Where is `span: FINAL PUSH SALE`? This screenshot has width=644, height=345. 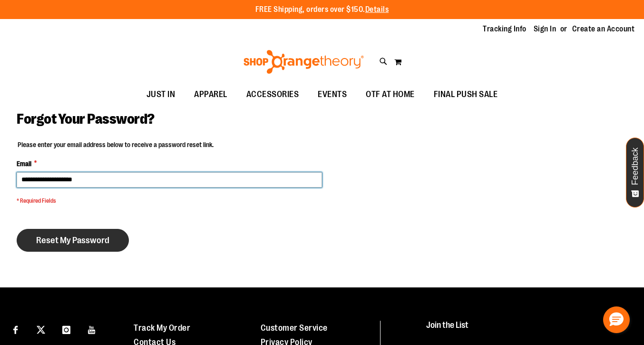 span: FINAL PUSH SALE is located at coordinates (466, 94).